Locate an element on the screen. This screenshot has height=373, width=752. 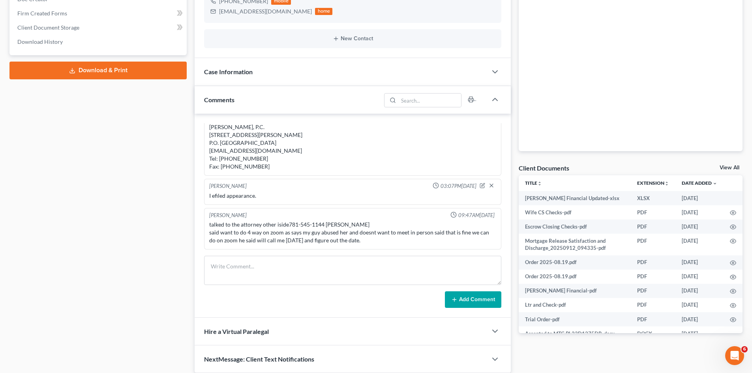
td: Trial Order-pdf is located at coordinates (575, 320).